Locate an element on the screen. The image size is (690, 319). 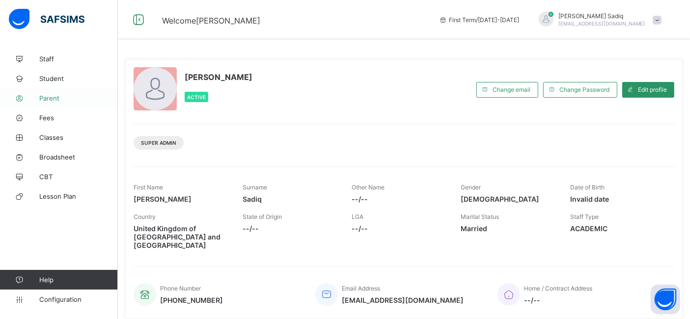
span: ACADEMIC is located at coordinates (617, 228).